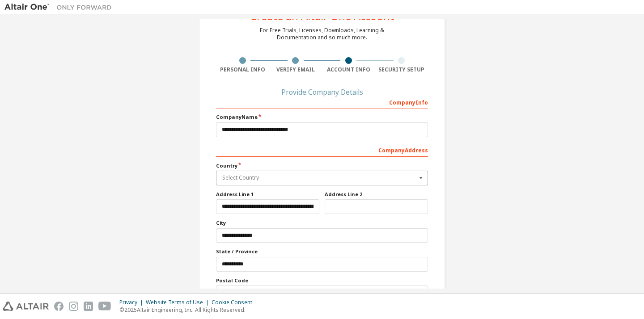  I want to click on div: Cookie Consent, so click(234, 302).